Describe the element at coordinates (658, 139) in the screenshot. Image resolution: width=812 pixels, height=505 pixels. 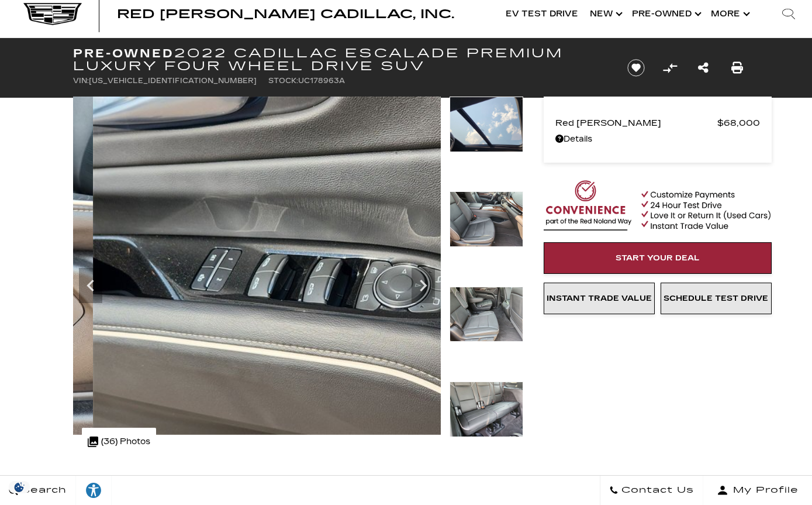
I see `a: Details` at that location.